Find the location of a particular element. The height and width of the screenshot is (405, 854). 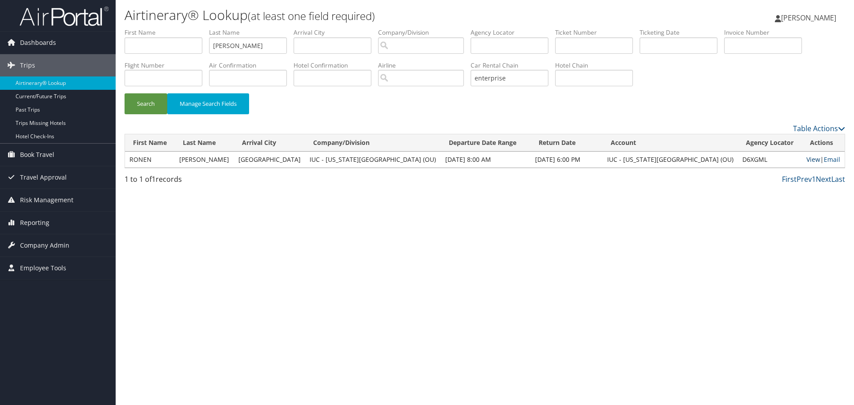

label: Airline is located at coordinates (424, 65).